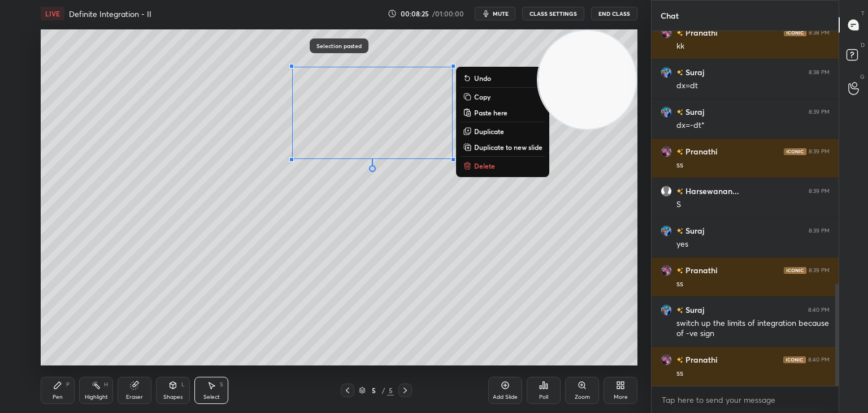 Image resolution: width=868 pixels, height=413 pixels. What do you see at coordinates (68, 385) in the screenshot?
I see `div: P` at bounding box center [68, 385].